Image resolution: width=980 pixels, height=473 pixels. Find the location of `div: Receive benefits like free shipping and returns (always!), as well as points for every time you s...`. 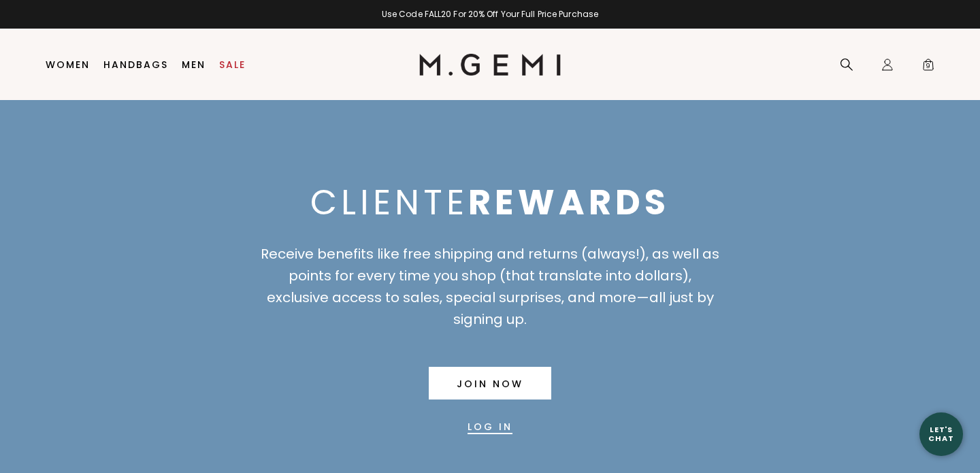

div: Receive benefits like free shipping and returns (always!), as well as points for every time you s... is located at coordinates (490, 287).